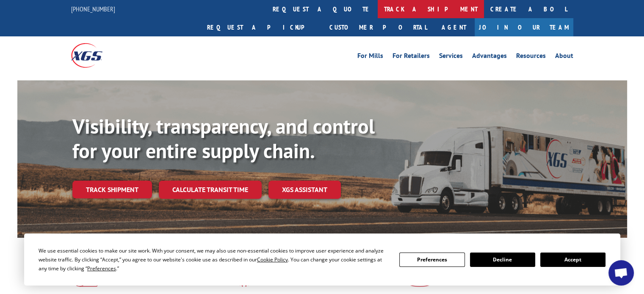 The image size is (644, 294). What do you see at coordinates (370, 57) in the screenshot?
I see `a: For Mills` at bounding box center [370, 57].